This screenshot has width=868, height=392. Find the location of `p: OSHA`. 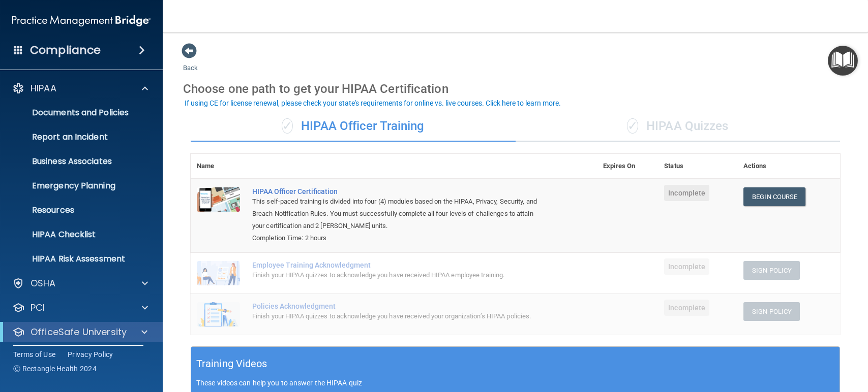

p: OSHA is located at coordinates (43, 283).